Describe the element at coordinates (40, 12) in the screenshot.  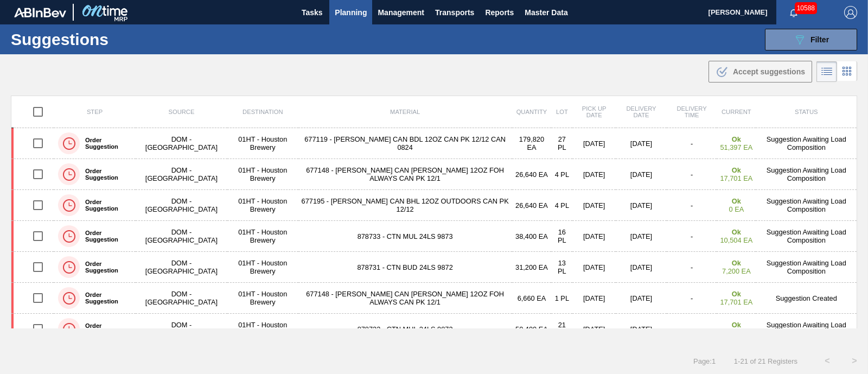
I see `img: TNhmsLtSVTkK8tSr43FrP2fwEKptu5GPRR3wAAAABJRU5ErkJggg==` at that location.